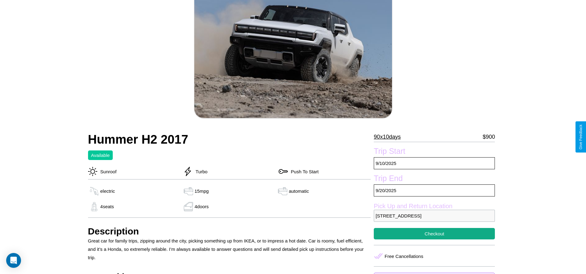 This screenshot has width=586, height=274. I want to click on h3: Description, so click(229, 231).